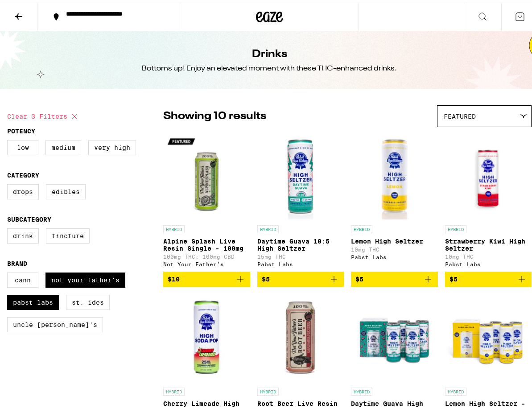  What do you see at coordinates (35, 10) in the screenshot?
I see `span: Hi. Need any help?` at bounding box center [35, 10].